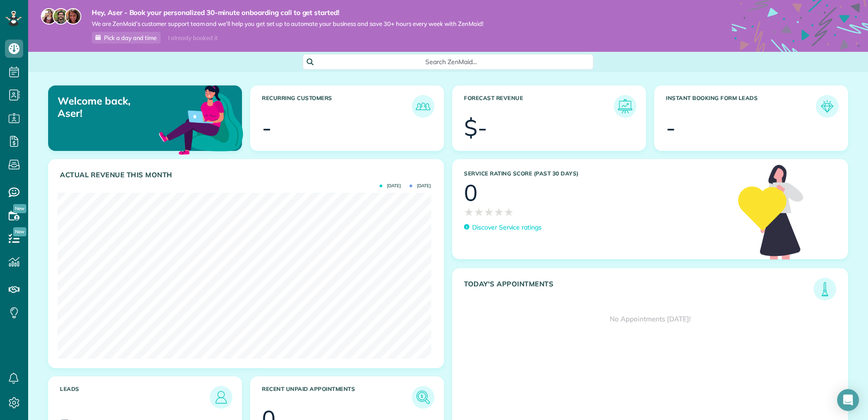  I want to click on img: icon_form_leads-04211a6a04a5b2264e4ee56bc0799ec3eb69b7e499cbb523a139df1d13a81ae0.png, so click(827, 106).